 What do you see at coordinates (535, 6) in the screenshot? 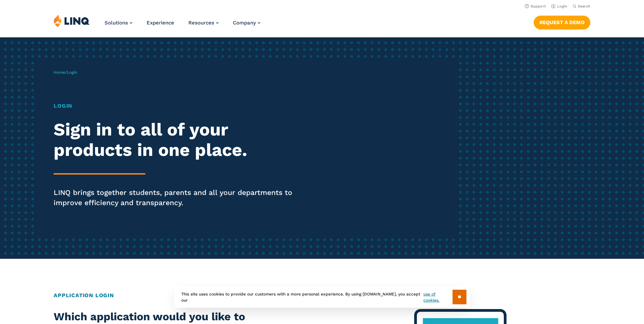
I see `a: Support` at bounding box center [535, 6].